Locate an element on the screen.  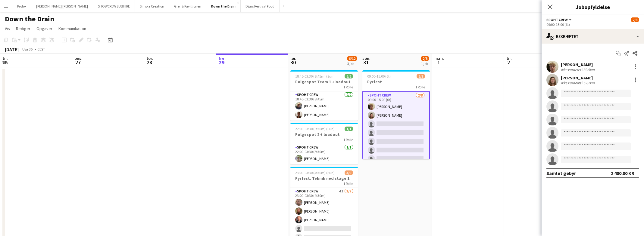
span: 18:45-03:30 (8t45m) (Sun) is located at coordinates (315, 76).